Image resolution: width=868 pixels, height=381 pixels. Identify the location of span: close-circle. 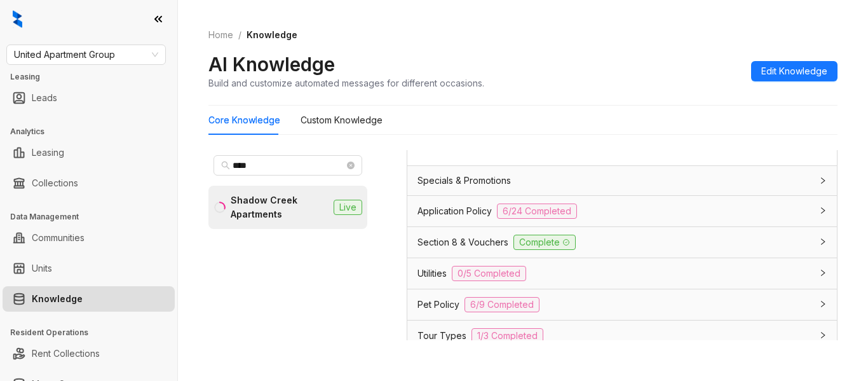
(350, 165).